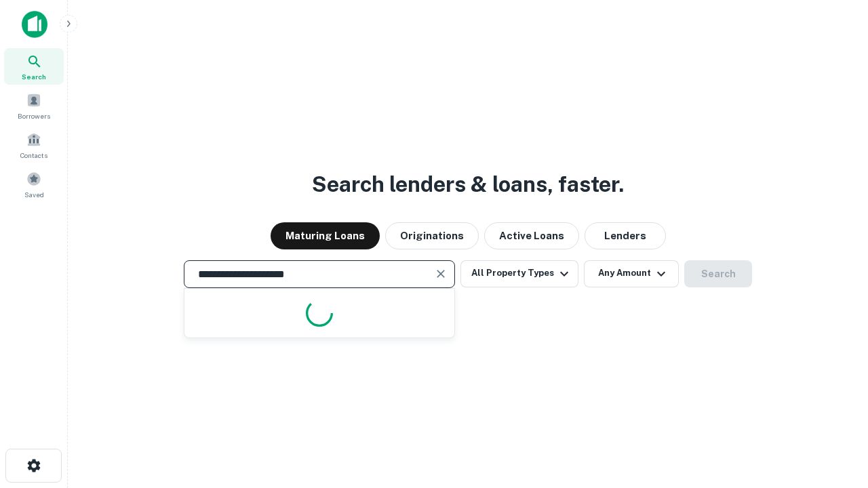 This screenshot has width=868, height=488. Describe the element at coordinates (34, 116) in the screenshot. I see `span: Borrowers` at that location.